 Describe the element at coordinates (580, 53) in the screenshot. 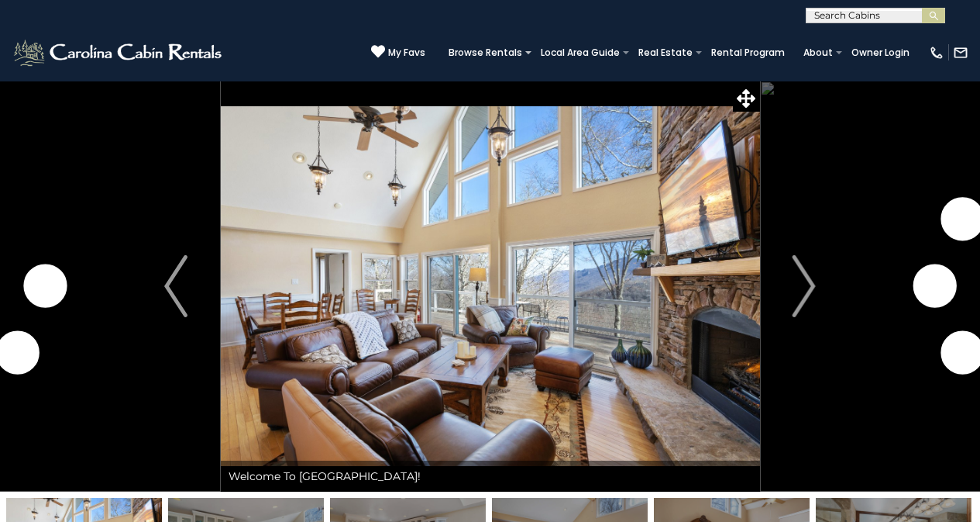

I see `a: Local Area Guide` at that location.